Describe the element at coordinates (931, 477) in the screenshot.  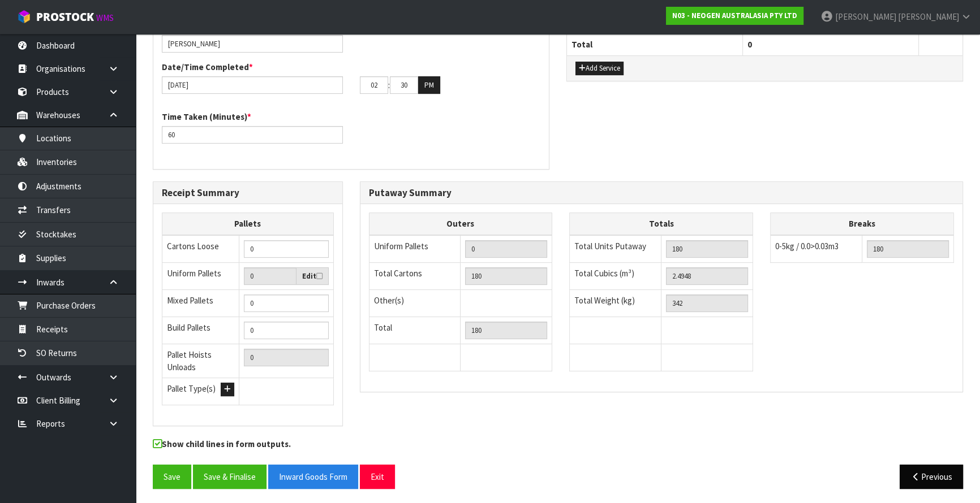
I see `button: Previous` at that location.